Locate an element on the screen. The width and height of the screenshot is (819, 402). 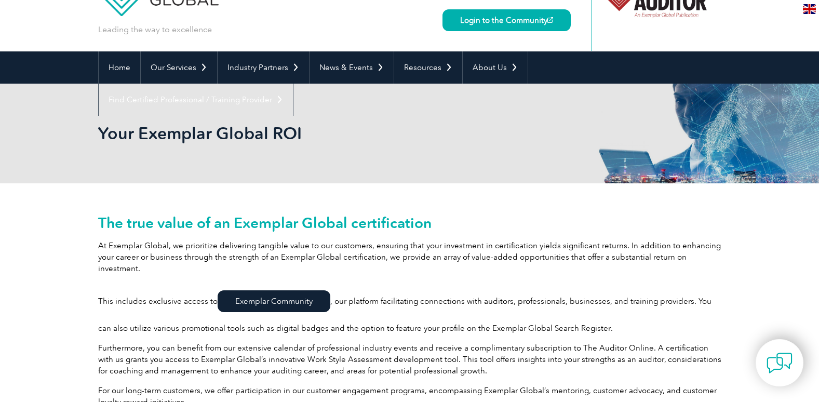
a: News & Events is located at coordinates (351, 67).